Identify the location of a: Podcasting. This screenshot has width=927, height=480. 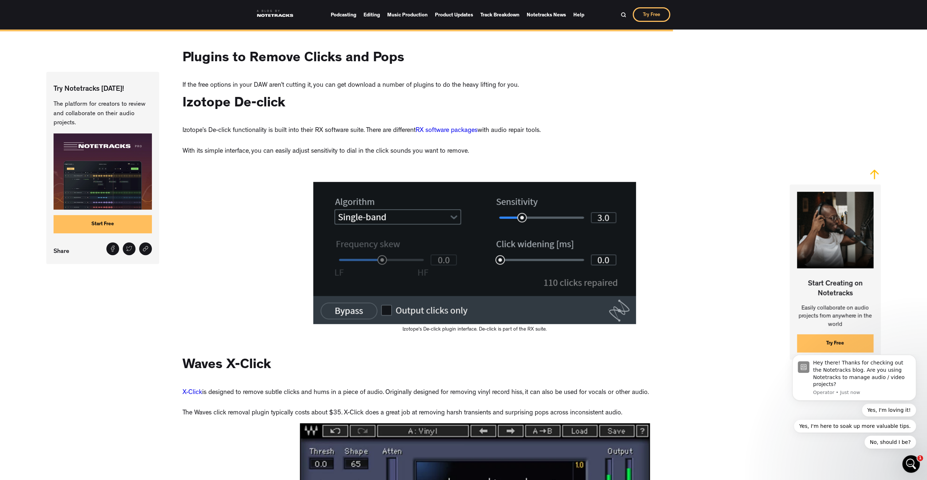
(344, 15).